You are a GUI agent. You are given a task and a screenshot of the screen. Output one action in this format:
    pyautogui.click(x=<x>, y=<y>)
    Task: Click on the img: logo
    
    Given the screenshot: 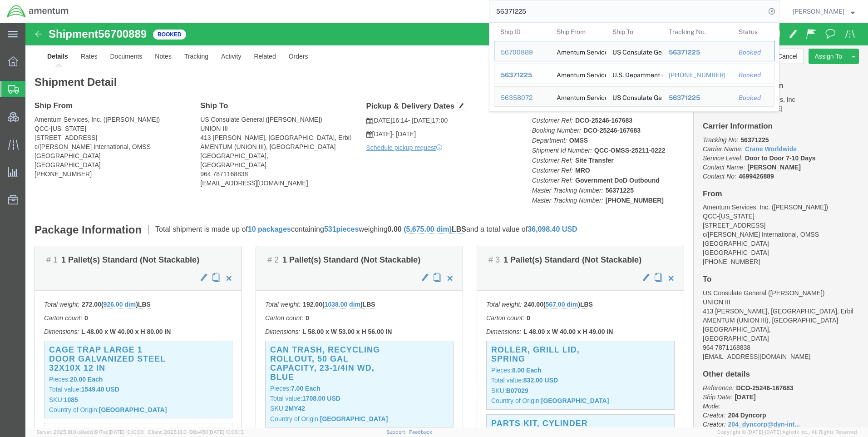 What is the action you would take?
    pyautogui.click(x=38, y=11)
    